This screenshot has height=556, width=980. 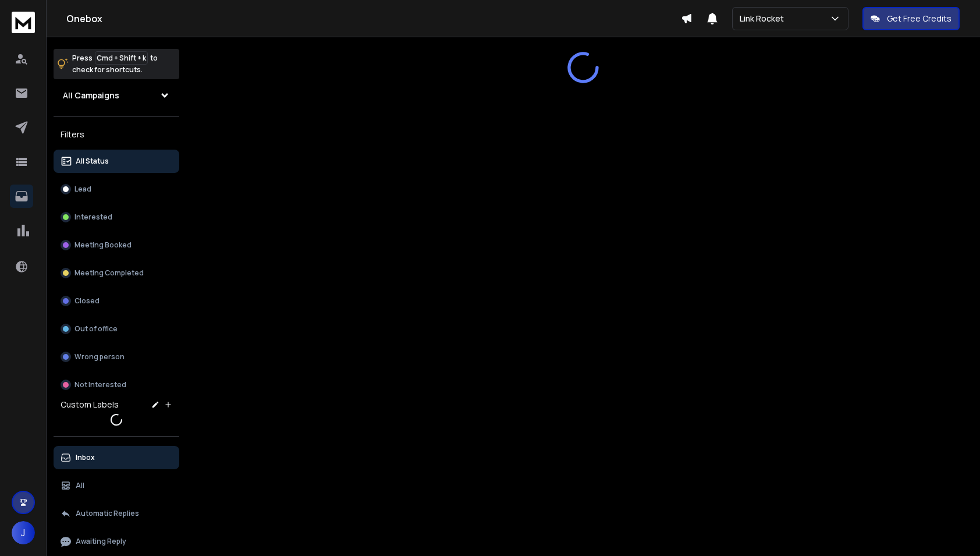 I want to click on img: logo, so click(x=23, y=22).